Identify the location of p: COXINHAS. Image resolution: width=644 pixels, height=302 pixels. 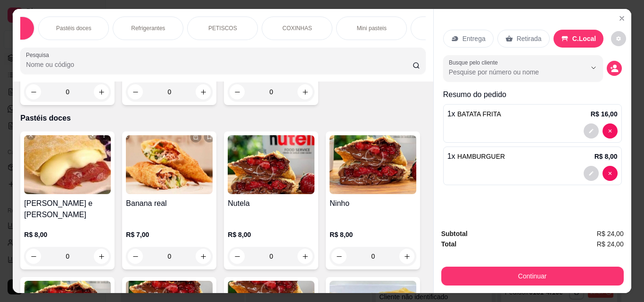
(297, 28).